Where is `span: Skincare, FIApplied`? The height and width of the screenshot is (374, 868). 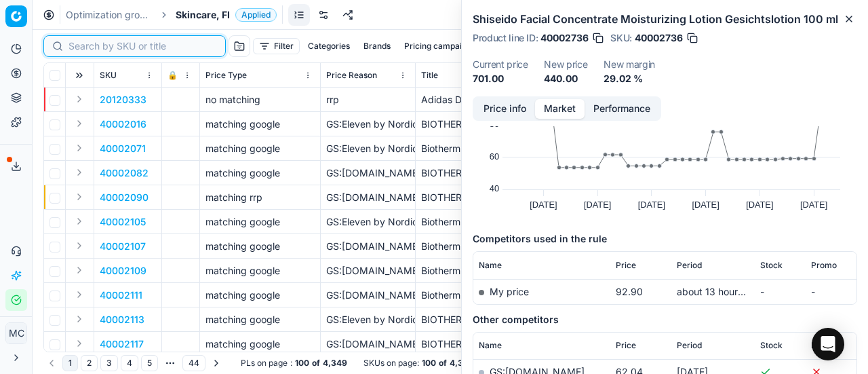
span: Skincare, FIApplied is located at coordinates (226, 15).